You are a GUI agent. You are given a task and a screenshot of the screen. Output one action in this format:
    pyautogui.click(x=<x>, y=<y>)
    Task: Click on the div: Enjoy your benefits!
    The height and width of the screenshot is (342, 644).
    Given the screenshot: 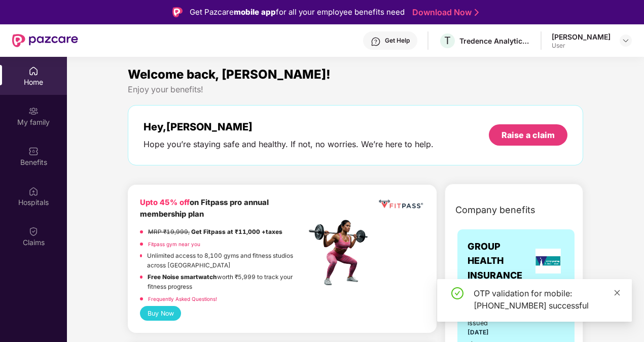 What is the action you would take?
    pyautogui.click(x=355, y=90)
    